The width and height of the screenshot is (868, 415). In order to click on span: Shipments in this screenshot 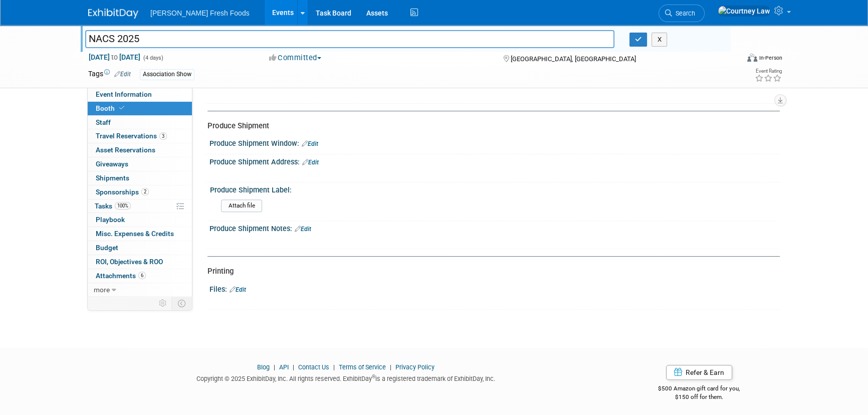, I will do `click(112, 178)`.